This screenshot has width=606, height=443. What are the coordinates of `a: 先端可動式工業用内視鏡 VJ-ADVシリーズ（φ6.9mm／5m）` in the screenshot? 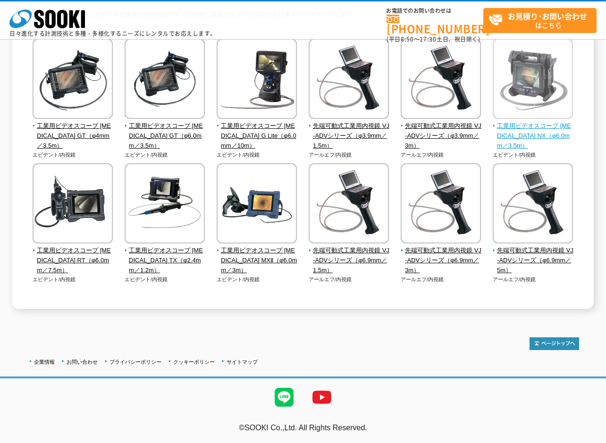 It's located at (532, 256).